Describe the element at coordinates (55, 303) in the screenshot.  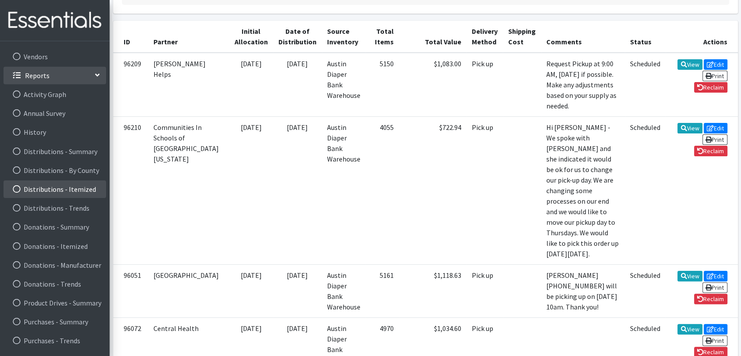
I see `a: Product Drives - Summary` at that location.